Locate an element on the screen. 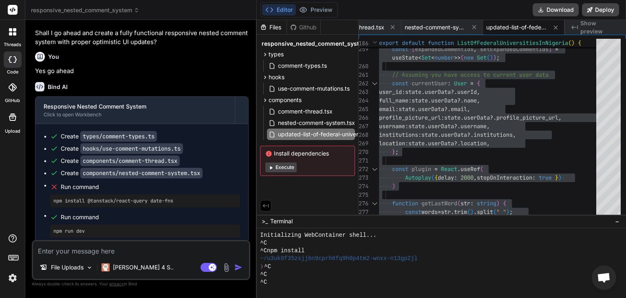  span: expandedCommentIds is located at coordinates (444, 49).